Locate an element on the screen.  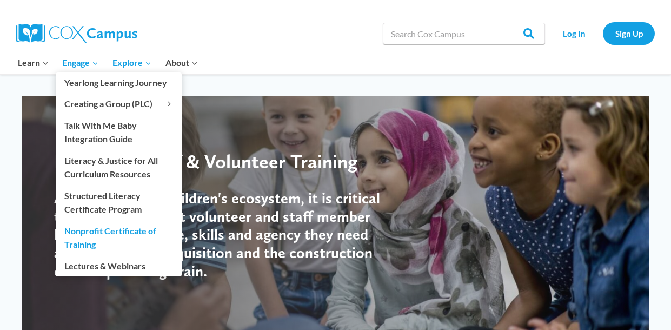
h4: As a vital part of children's ecosystem, it is critical that every nonprofit volunteer and staff ... is located at coordinates (218, 235).